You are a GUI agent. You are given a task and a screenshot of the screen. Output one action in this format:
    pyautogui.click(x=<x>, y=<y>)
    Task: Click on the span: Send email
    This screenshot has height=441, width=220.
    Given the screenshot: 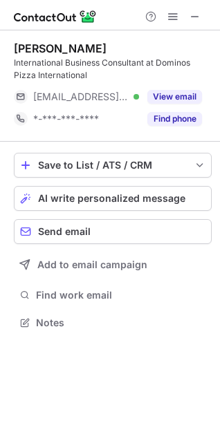 What is the action you would take?
    pyautogui.click(x=64, y=232)
    